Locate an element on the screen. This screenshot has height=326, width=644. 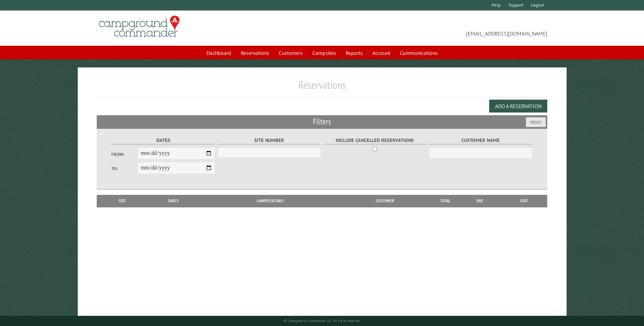
th: Edit is located at coordinates (524, 201).